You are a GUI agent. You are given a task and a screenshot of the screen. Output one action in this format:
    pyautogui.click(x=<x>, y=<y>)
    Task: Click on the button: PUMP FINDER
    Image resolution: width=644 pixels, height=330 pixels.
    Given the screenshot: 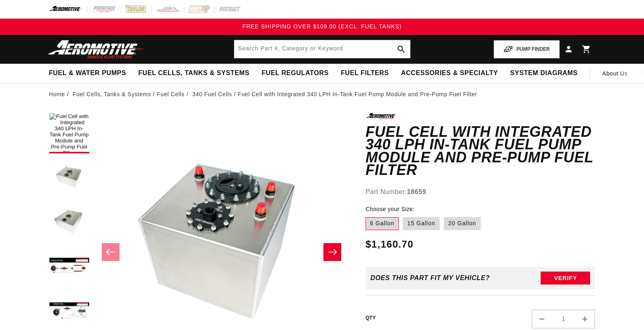 What is the action you would take?
    pyautogui.click(x=527, y=49)
    